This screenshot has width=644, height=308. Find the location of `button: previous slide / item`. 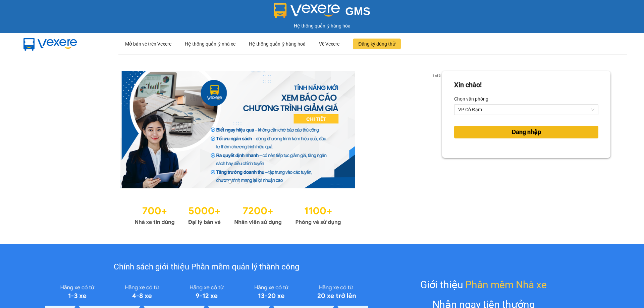

button: previous slide / item is located at coordinates (38, 130).